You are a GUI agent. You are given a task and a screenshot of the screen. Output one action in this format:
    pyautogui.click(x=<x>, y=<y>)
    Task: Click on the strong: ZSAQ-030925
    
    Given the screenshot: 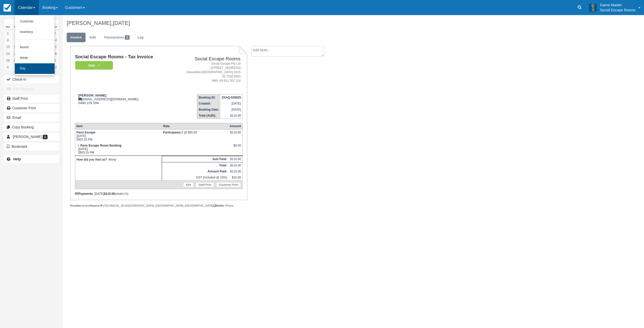 What is the action you would take?
    pyautogui.click(x=231, y=98)
    